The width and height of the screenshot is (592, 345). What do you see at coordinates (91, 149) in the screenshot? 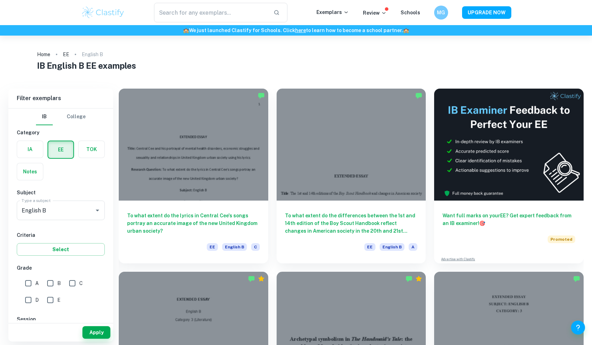
I see `button: TOK` at bounding box center [91, 149].